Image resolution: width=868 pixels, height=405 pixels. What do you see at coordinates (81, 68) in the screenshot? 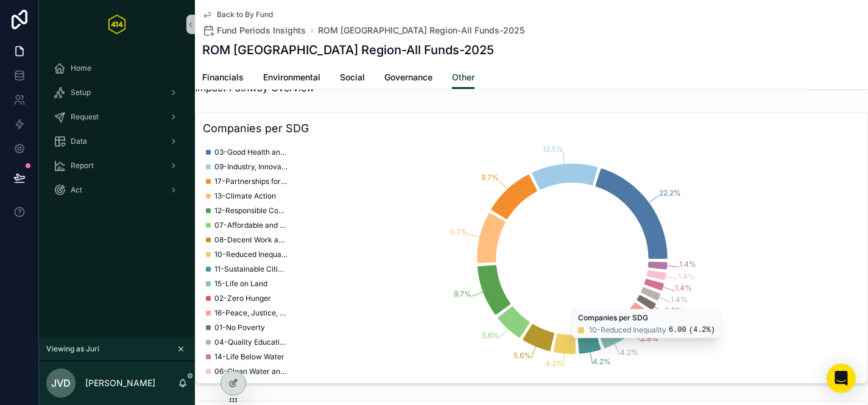
I see `span: Home` at bounding box center [81, 68].